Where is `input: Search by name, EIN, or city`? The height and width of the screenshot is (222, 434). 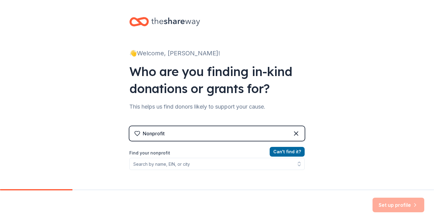
input: Search by name, EIN, or city is located at coordinates (217, 164).